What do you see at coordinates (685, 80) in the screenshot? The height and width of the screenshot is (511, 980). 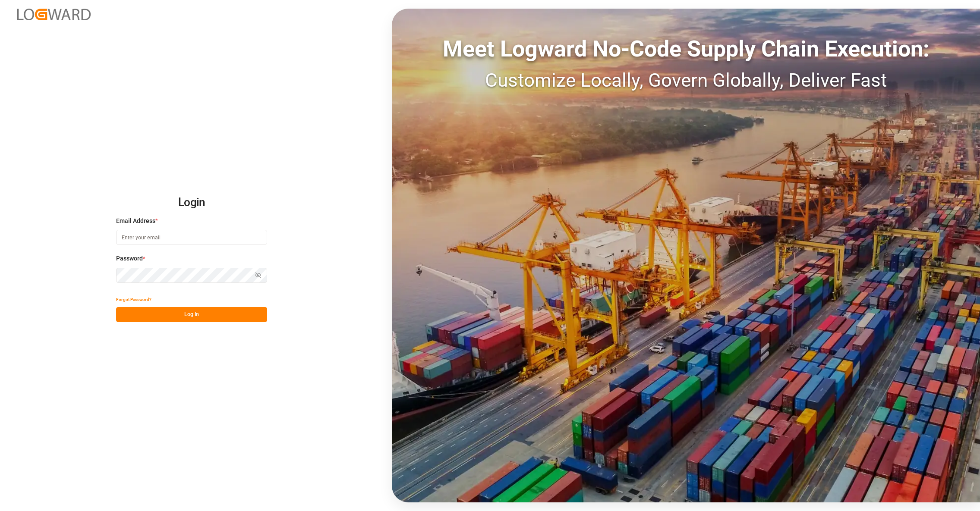 I see `div: Customize Locally, Govern Globally, Deliver Fast` at bounding box center [685, 80].